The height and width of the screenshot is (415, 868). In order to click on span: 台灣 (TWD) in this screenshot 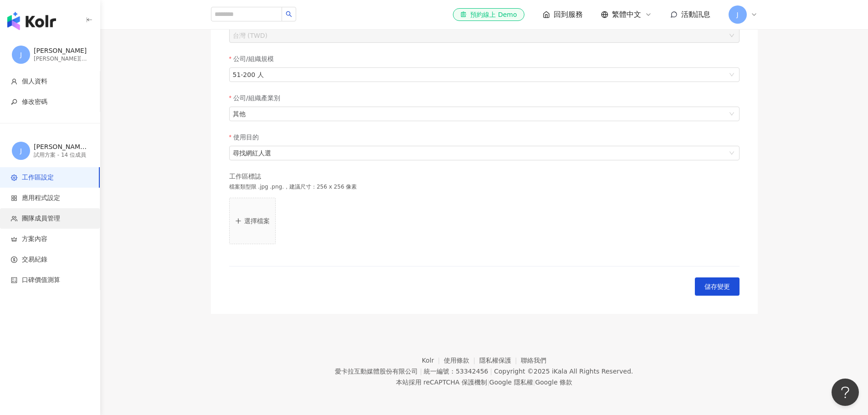, I will do `click(485, 35)`.